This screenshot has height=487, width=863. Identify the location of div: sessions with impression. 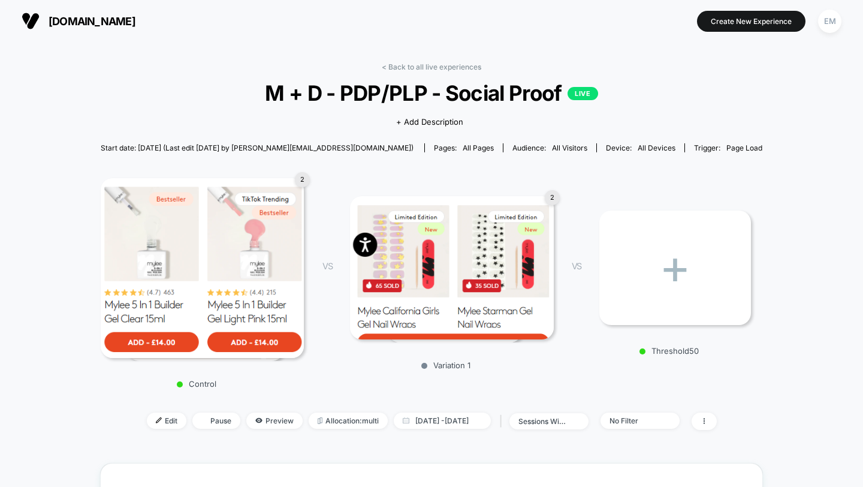
(542, 421).